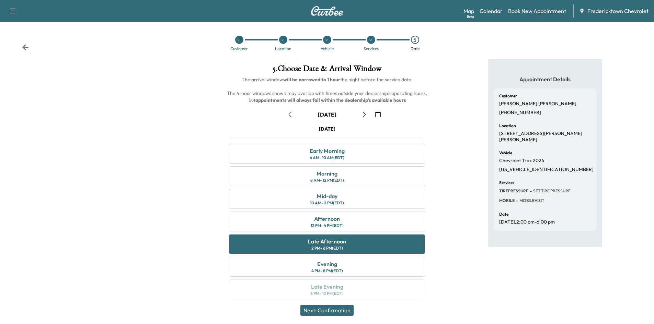  I want to click on div: Mid-day, so click(327, 196).